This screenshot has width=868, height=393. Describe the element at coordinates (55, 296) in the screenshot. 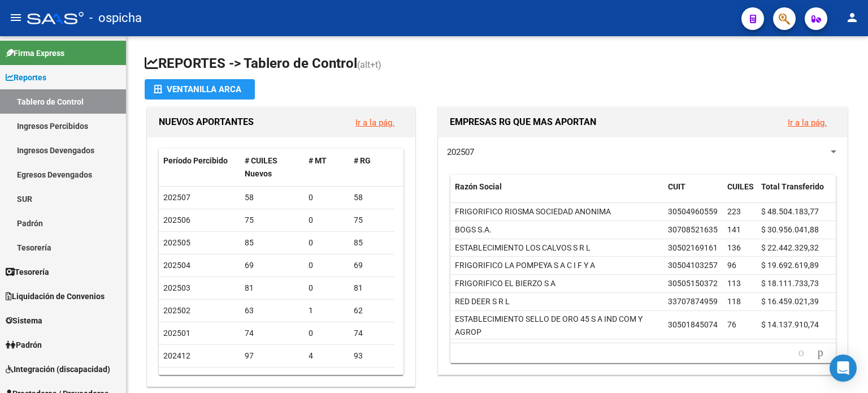

I see `span: Liquidación de Convenios` at that location.